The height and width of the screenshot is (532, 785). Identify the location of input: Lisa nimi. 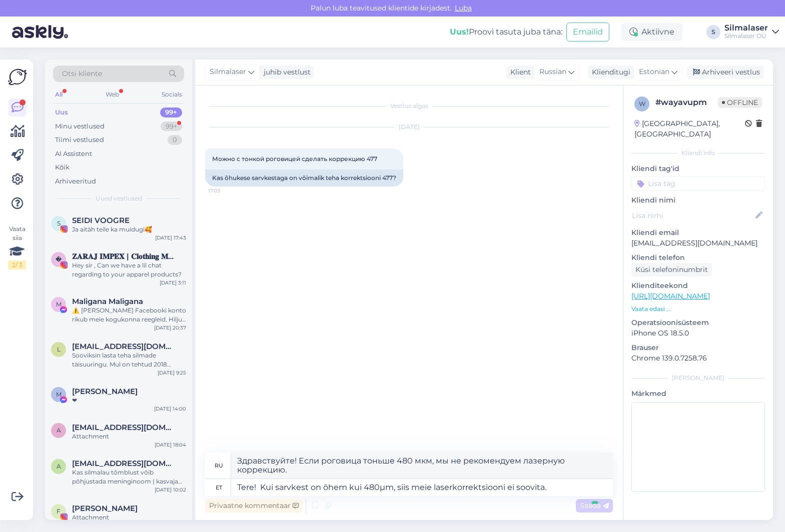
(692, 215).